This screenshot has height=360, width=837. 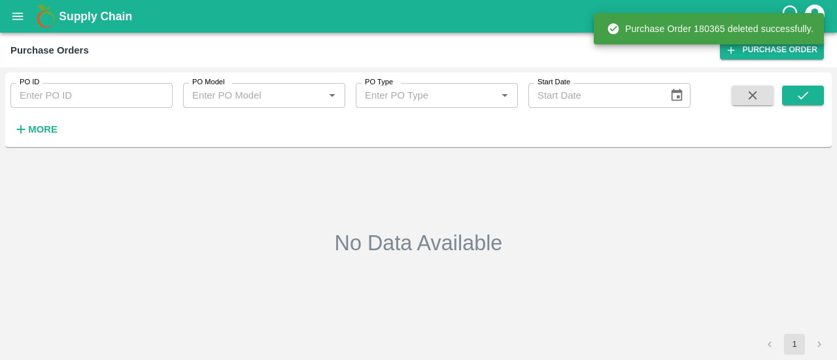 What do you see at coordinates (209, 82) in the screenshot?
I see `label: PO Model` at bounding box center [209, 82].